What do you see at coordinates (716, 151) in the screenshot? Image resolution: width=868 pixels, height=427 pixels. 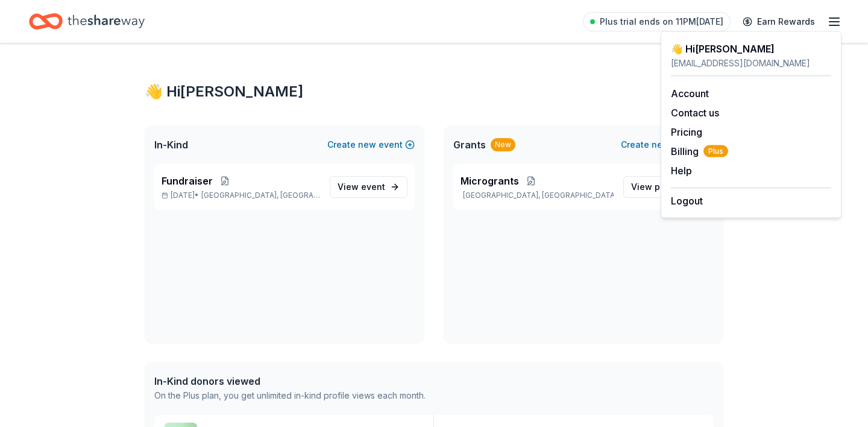 I see `span: Plus` at bounding box center [716, 151].